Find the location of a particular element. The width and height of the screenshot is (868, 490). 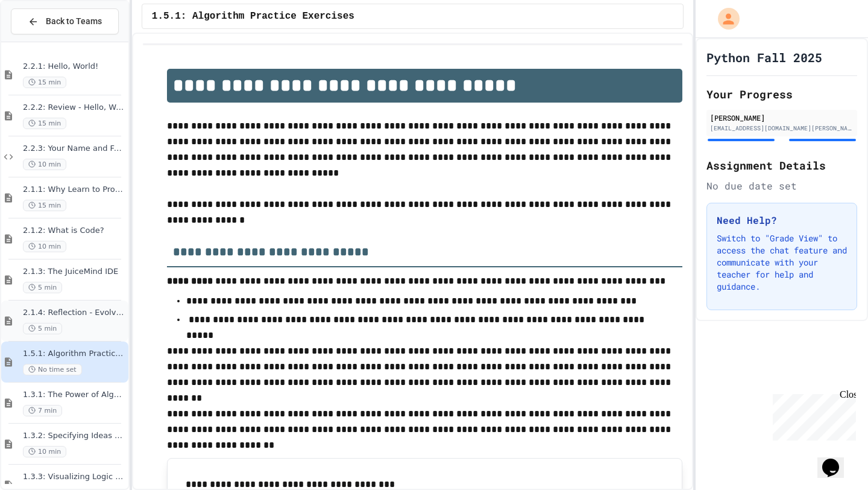

span: 1.3.2: Specifying Ideas with Pseudocode is located at coordinates (74, 436).